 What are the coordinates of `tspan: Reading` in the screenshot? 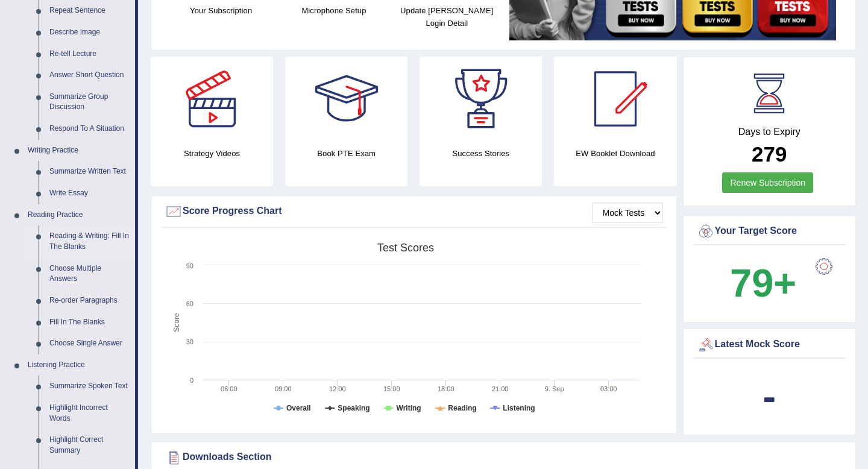 It's located at (462, 408).